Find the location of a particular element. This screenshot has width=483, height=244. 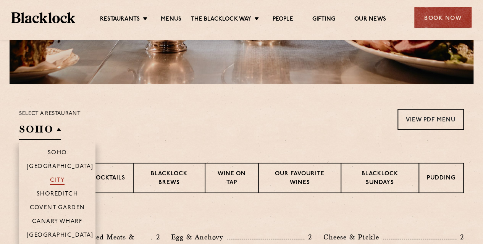

p: Select a restaurant is located at coordinates (50, 114).